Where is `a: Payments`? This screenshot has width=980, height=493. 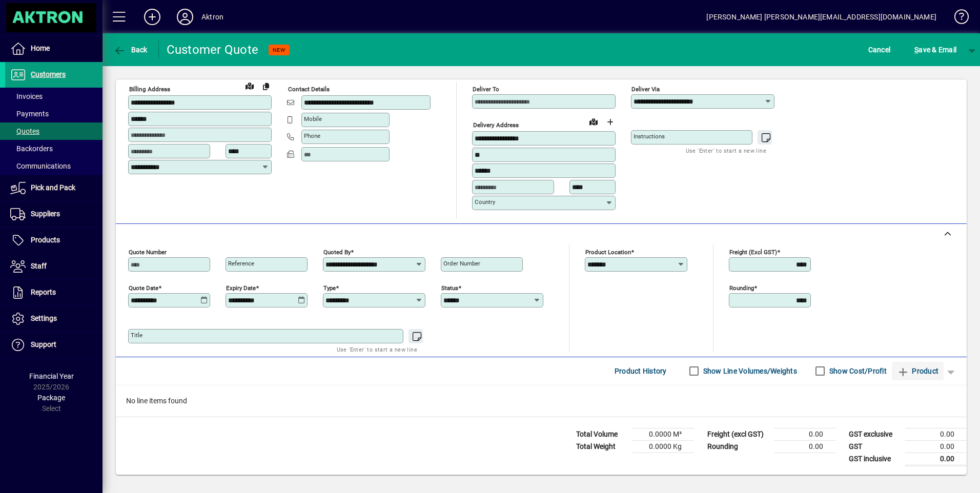 a: Payments is located at coordinates (54, 114).